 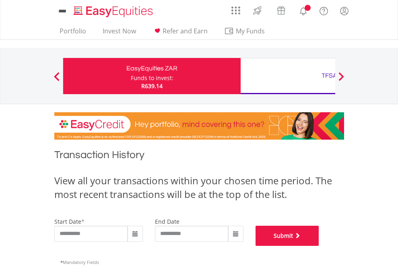 I want to click on a: Refer and Earn, so click(x=180, y=33).